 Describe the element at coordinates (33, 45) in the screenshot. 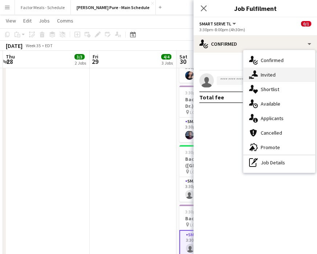

I see `span: Week 35` at that location.